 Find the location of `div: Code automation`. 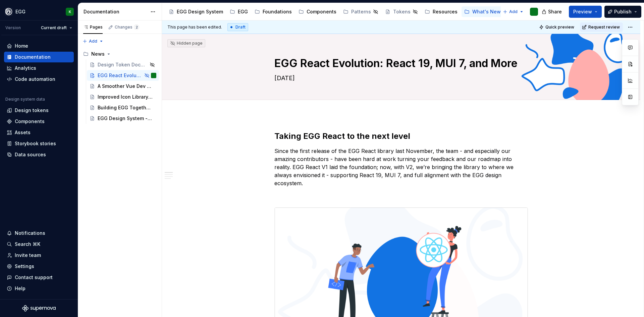

div: Code automation is located at coordinates (35, 79).